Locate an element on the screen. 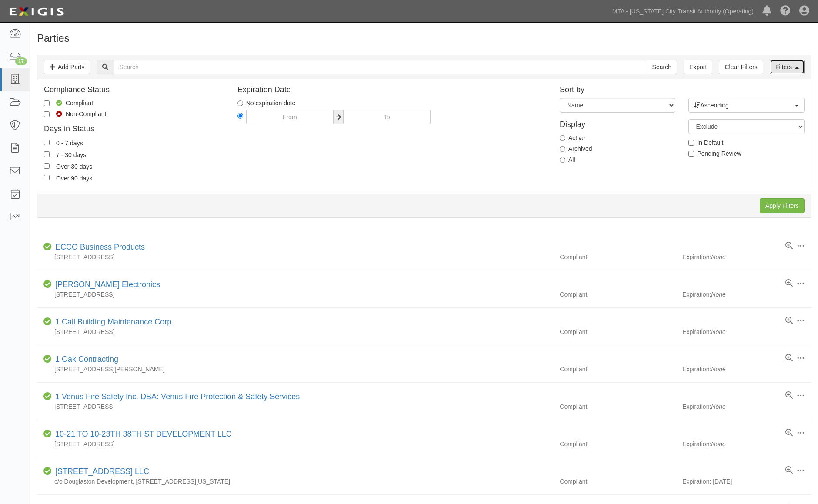 This screenshot has height=504, width=818. h4: Display is located at coordinates (617, 123).